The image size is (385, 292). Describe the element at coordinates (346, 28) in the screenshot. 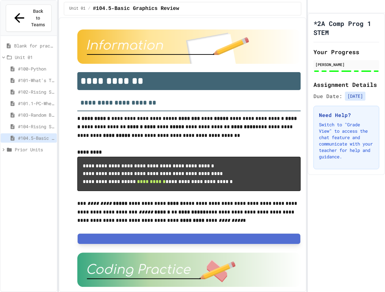

I see `h1: *2A Comp Prog 1 STEM` at that location.